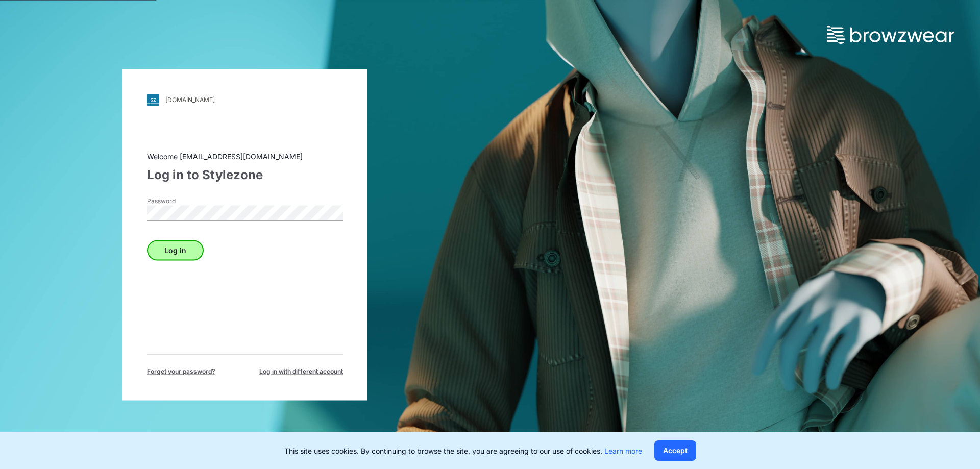  Describe the element at coordinates (181, 371) in the screenshot. I see `span: Forget your password?` at that location.